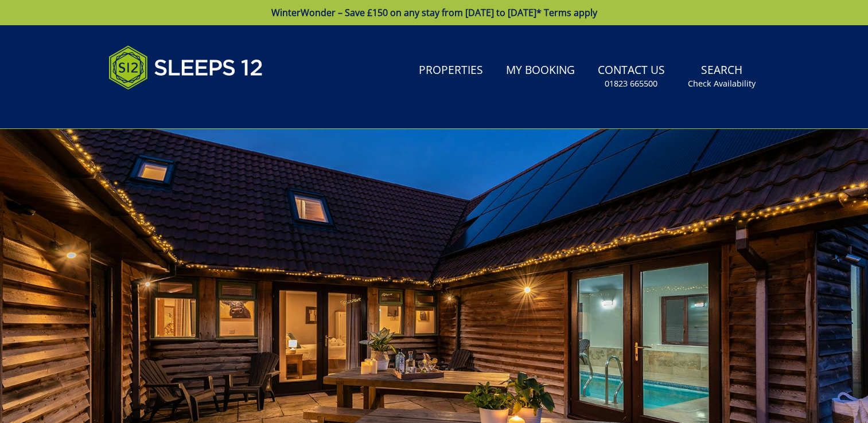  I want to click on a: Contact Us01823 665500, so click(631, 76).